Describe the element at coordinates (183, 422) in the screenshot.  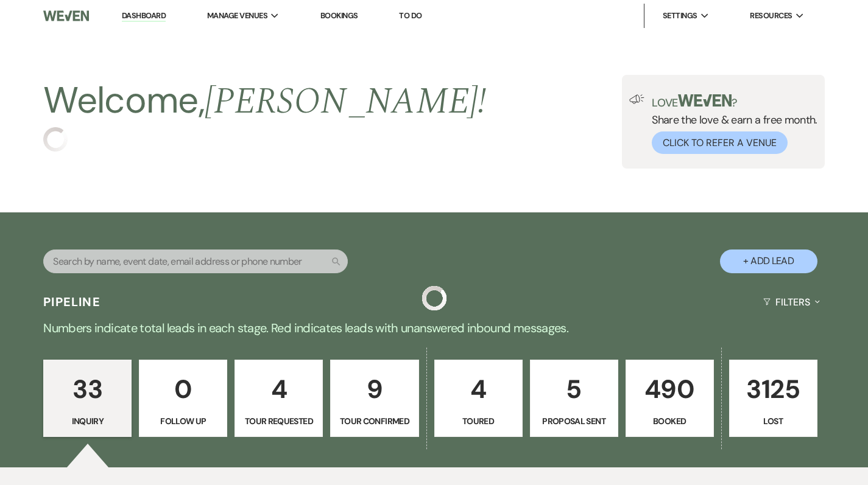
I see `p: Follow Up` at that location.